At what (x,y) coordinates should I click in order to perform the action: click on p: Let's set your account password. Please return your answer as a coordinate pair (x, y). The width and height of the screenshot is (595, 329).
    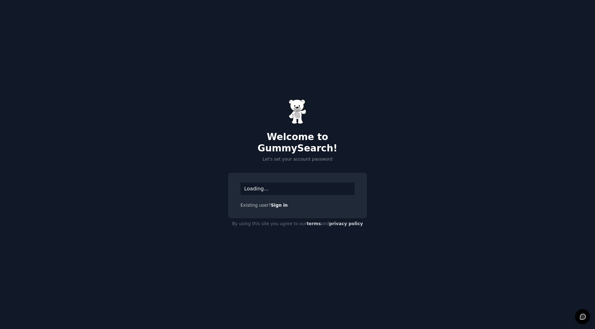
    Looking at the image, I should click on (298, 159).